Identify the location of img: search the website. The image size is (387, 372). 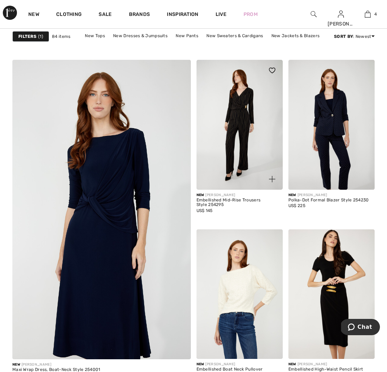
(314, 14).